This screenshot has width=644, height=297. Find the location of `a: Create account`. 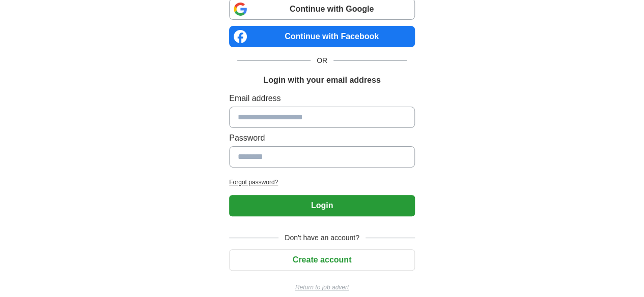

a: Create account is located at coordinates (322, 259).